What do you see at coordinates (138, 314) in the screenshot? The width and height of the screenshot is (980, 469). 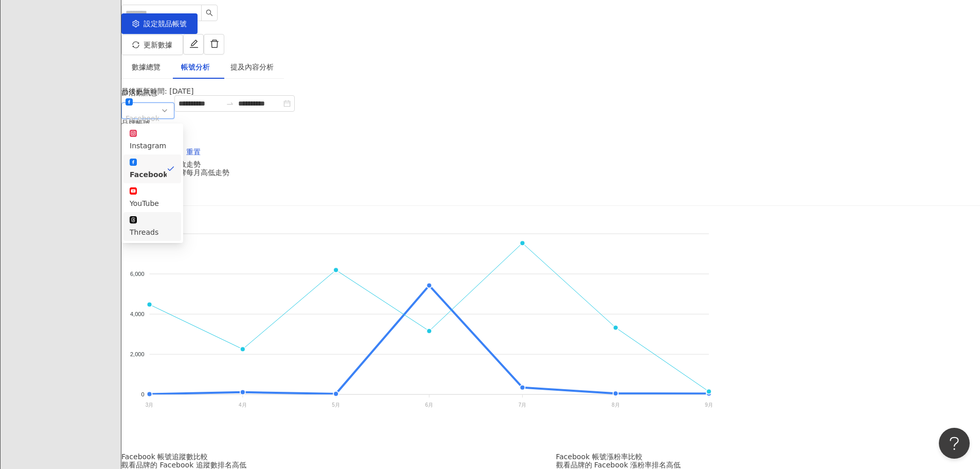 I see `tspan: 4,000` at bounding box center [138, 314].